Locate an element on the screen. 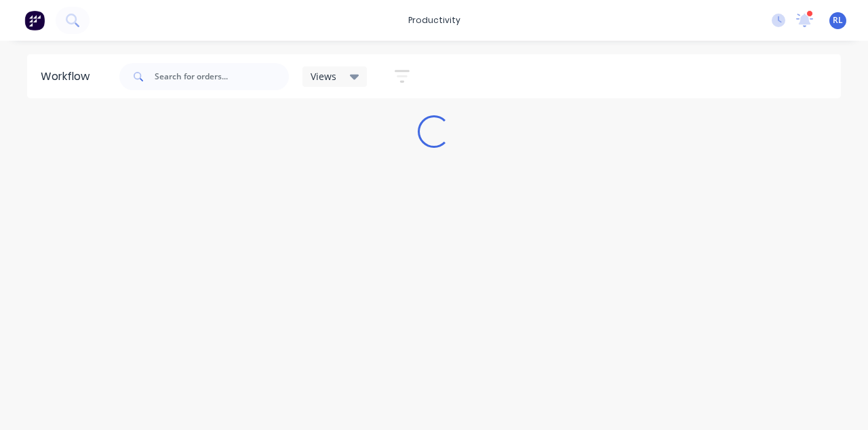  input: Search for orders... is located at coordinates (222, 77).